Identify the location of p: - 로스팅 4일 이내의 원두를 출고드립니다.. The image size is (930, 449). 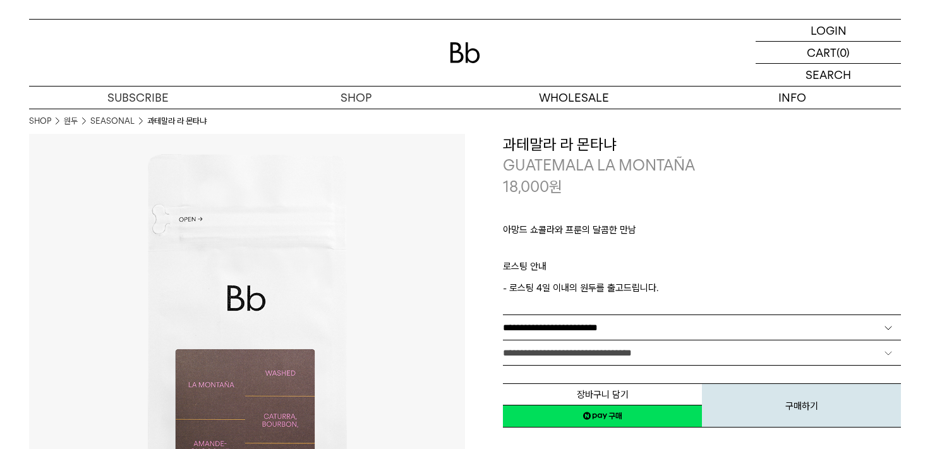
(702, 288).